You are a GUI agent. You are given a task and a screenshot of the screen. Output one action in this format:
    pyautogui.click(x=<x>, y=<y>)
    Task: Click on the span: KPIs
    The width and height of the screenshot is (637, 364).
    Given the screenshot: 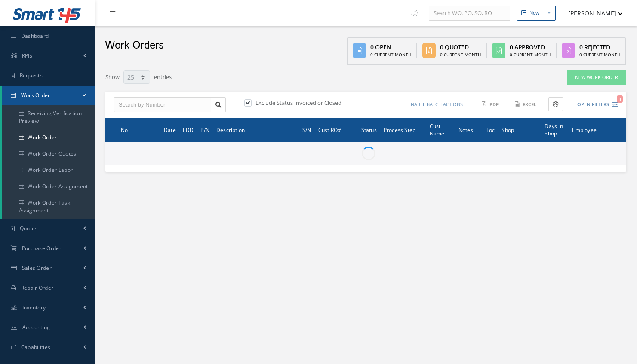 What is the action you would take?
    pyautogui.click(x=27, y=55)
    